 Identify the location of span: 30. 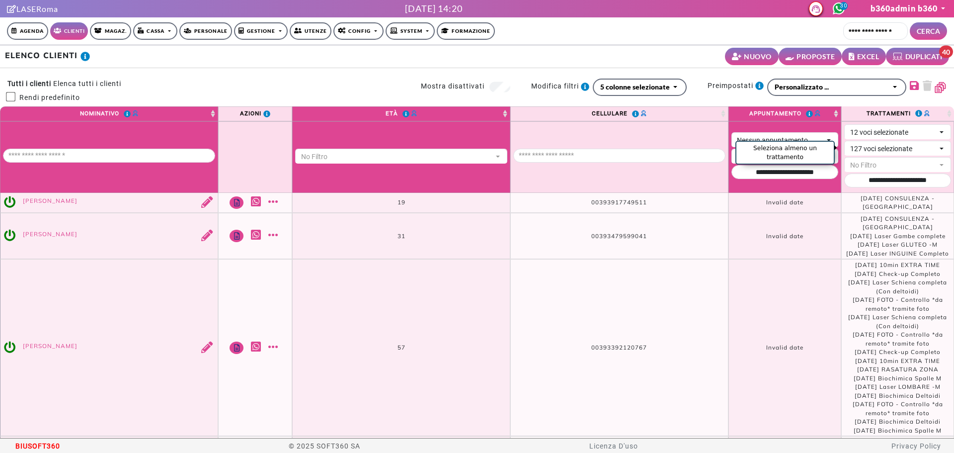
(843, 6).